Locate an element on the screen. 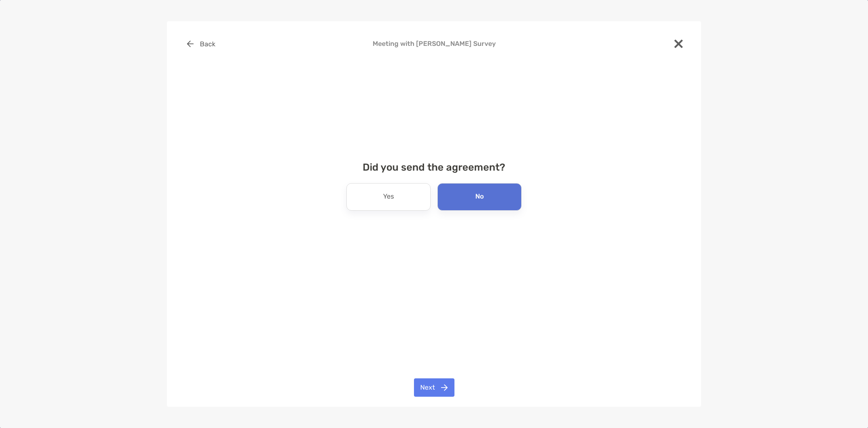 This screenshot has width=868, height=428. p: Yes is located at coordinates (389, 197).